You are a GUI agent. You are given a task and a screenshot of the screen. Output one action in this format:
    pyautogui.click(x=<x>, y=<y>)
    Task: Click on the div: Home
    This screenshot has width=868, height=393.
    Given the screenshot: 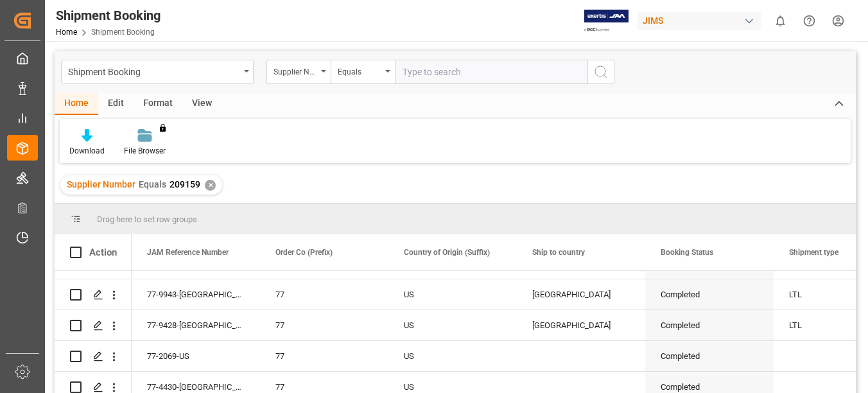 What is the action you would take?
    pyautogui.click(x=76, y=104)
    